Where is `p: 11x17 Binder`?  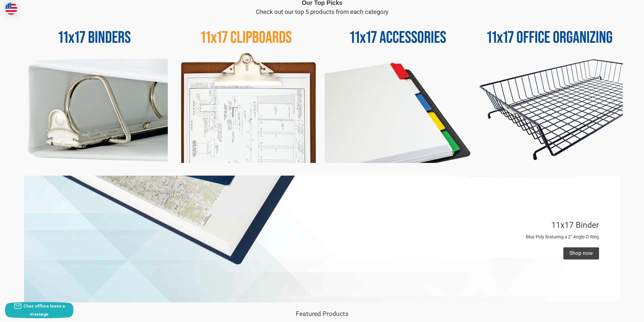
p: 11x17 Binder is located at coordinates (575, 225).